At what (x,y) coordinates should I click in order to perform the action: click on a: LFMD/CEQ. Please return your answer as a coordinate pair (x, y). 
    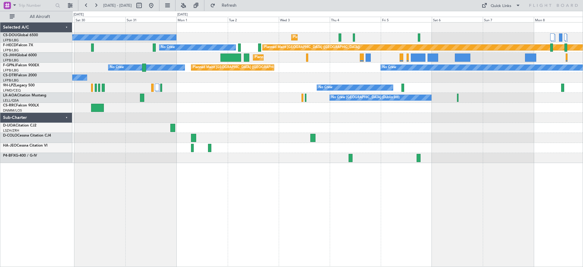
    Looking at the image, I should click on (12, 90).